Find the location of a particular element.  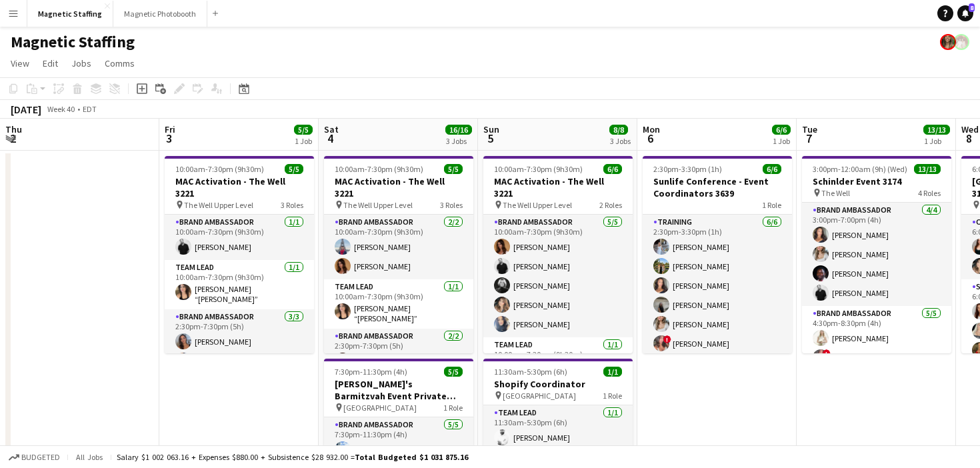

span: 2 is located at coordinates (13, 138).